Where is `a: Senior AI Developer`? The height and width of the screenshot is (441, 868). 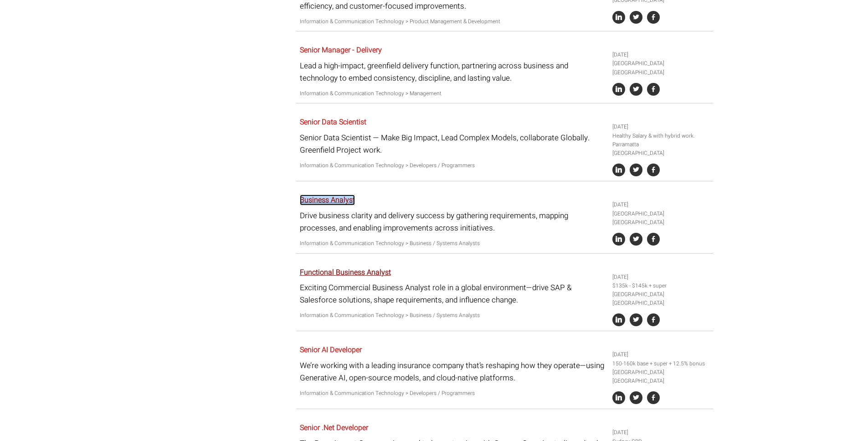
a: Senior AI Developer is located at coordinates (330, 350).